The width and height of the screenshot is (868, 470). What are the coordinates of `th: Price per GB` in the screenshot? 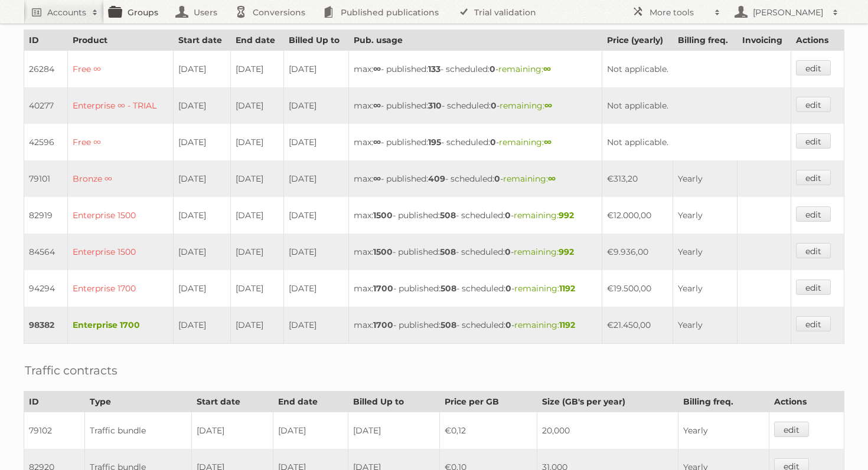 It's located at (488, 402).